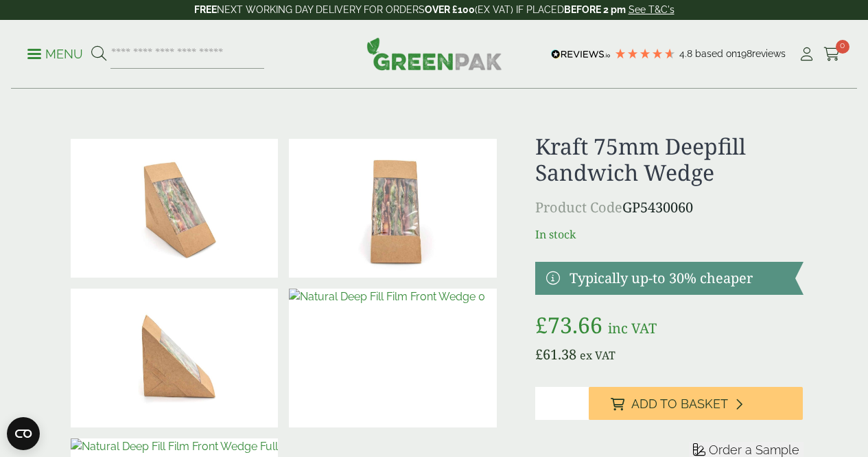  What do you see at coordinates (669, 160) in the screenshot?
I see `h1: Kraft 75mm Deepfill Sandwich Wedge` at bounding box center [669, 160].